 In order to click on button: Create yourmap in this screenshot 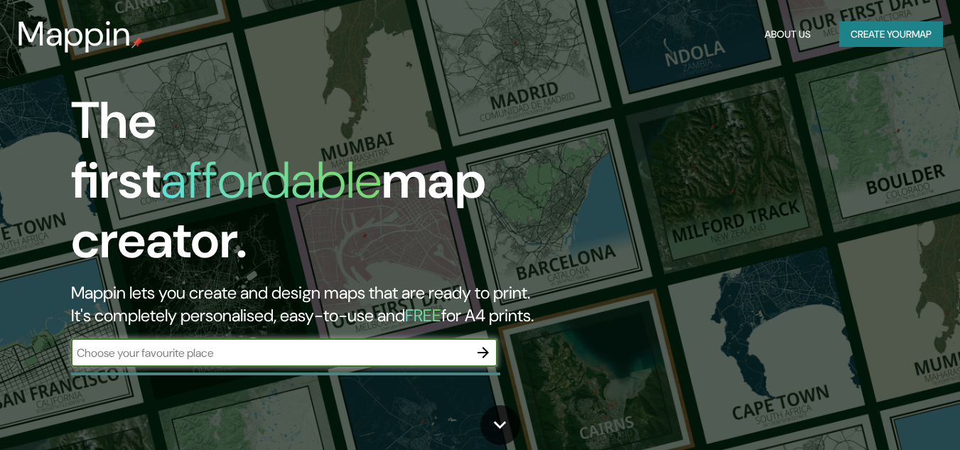, I will do `click(891, 34)`.